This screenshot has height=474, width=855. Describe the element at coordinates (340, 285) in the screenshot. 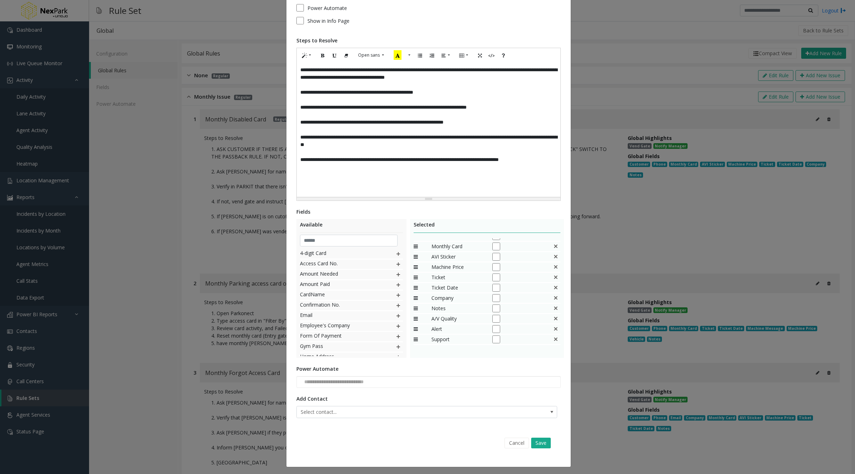

I see `span: Amount Paid` at that location.